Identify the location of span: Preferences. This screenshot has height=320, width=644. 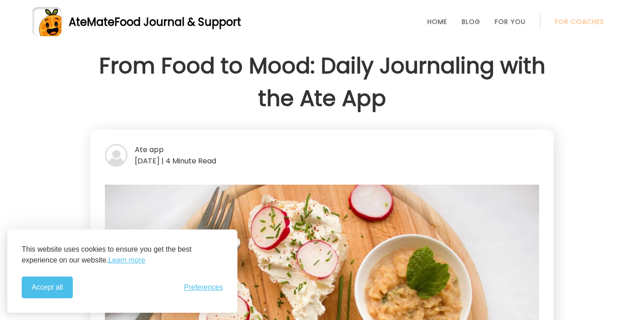
(203, 287).